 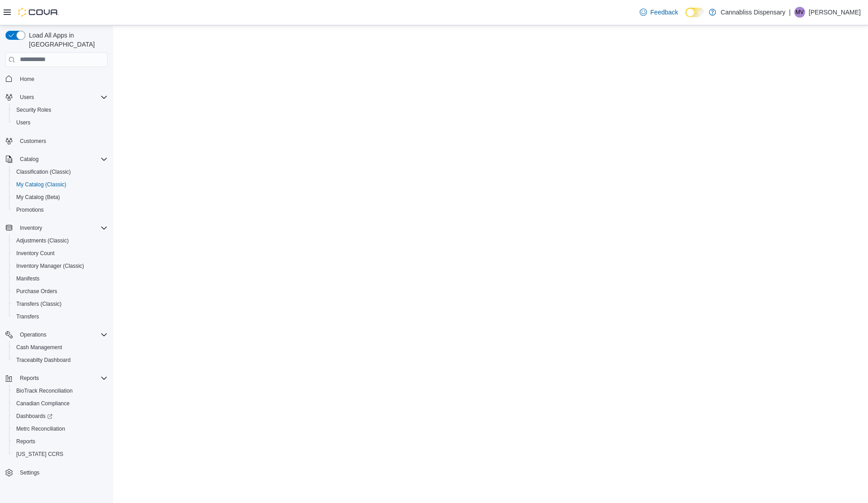 I want to click on nav: Complex example, so click(x=57, y=286).